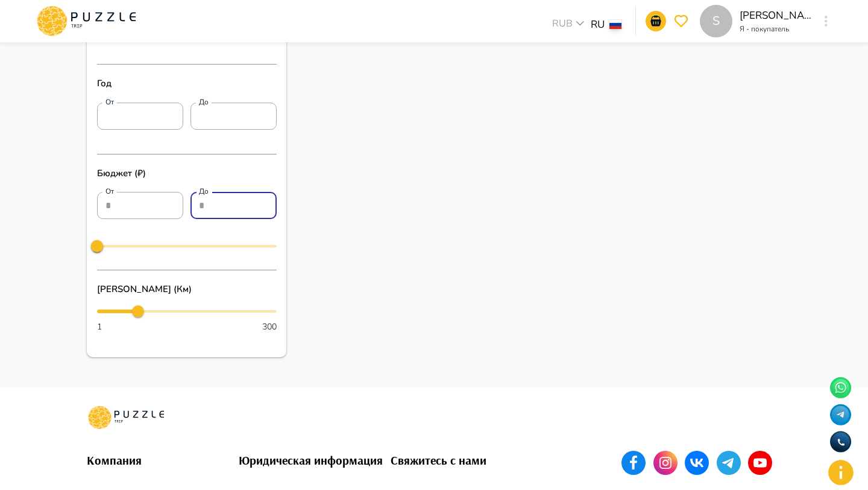 This screenshot has height=490, width=868. What do you see at coordinates (597, 25) in the screenshot?
I see `p: RU` at bounding box center [597, 25].